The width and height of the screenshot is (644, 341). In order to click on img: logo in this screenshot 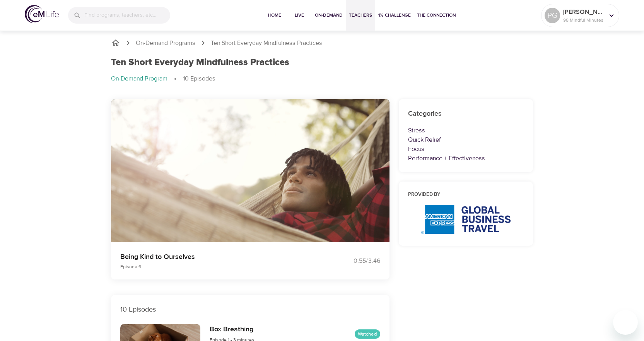, I will do `click(42, 14)`.